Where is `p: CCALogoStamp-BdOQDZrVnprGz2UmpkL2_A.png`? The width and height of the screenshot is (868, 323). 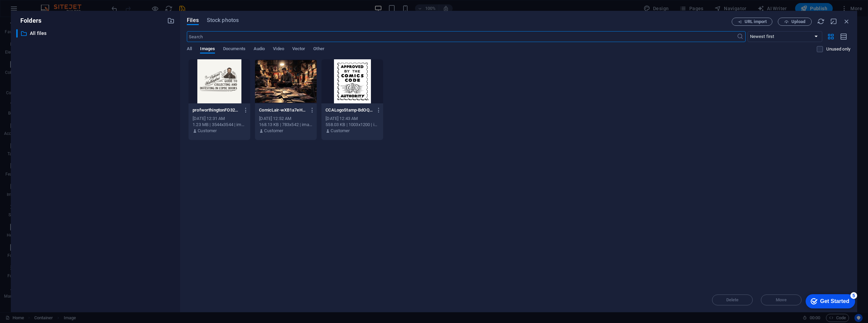
p: CCALogoStamp-BdOQDZrVnprGz2UmpkL2_A.png is located at coordinates (349, 110).